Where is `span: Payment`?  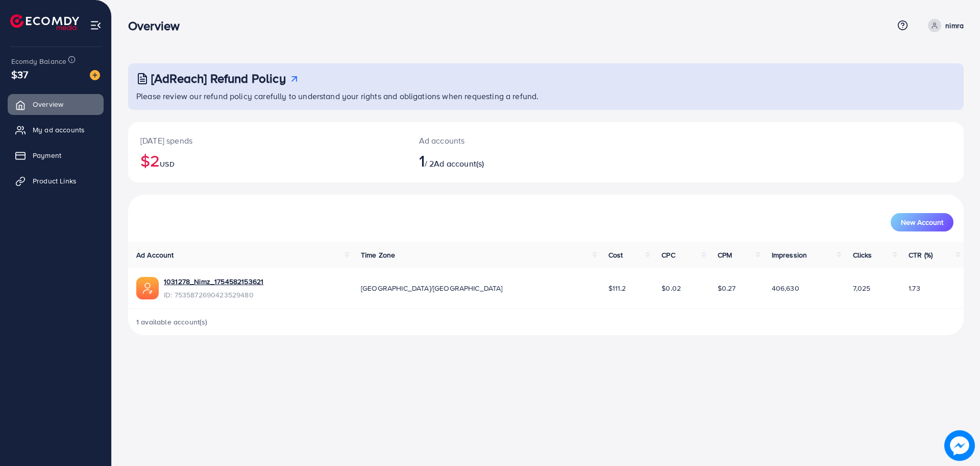
span: Payment is located at coordinates (47, 155).